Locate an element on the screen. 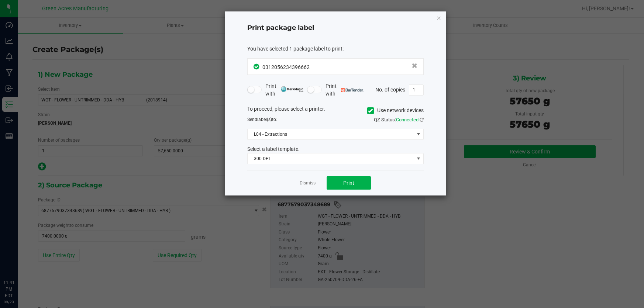 The height and width of the screenshot is (308, 644). span: Send to: is located at coordinates (262, 119).